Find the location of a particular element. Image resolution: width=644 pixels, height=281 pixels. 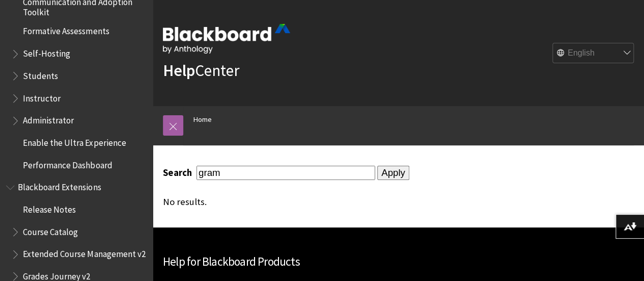

a: HelpCenter is located at coordinates (201, 71).